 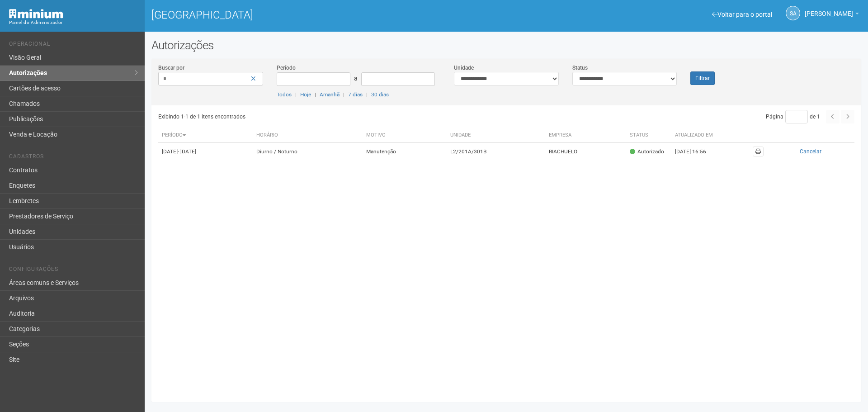 What do you see at coordinates (355, 95) in the screenshot?
I see `a: 7 dias` at bounding box center [355, 95].